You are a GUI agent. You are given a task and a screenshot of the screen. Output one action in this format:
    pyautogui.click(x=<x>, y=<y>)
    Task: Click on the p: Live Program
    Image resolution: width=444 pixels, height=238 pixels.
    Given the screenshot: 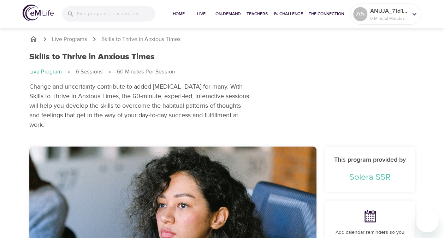 What is the action you would take?
    pyautogui.click(x=46, y=72)
    